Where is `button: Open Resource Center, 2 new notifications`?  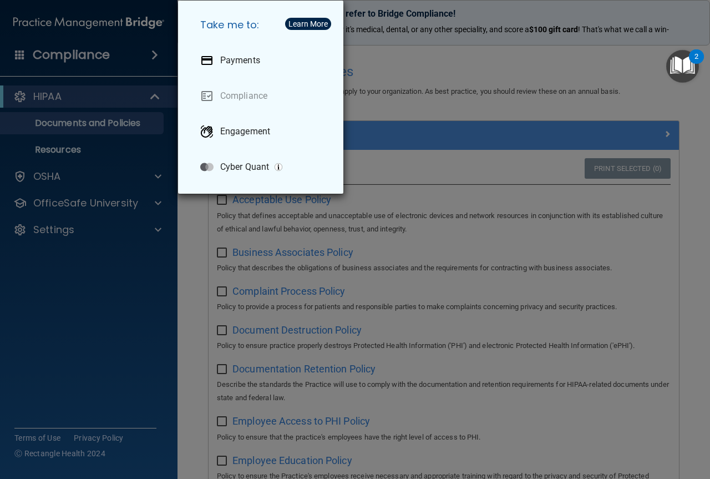
button: Open Resource Center, 2 new notifications is located at coordinates (682, 66).